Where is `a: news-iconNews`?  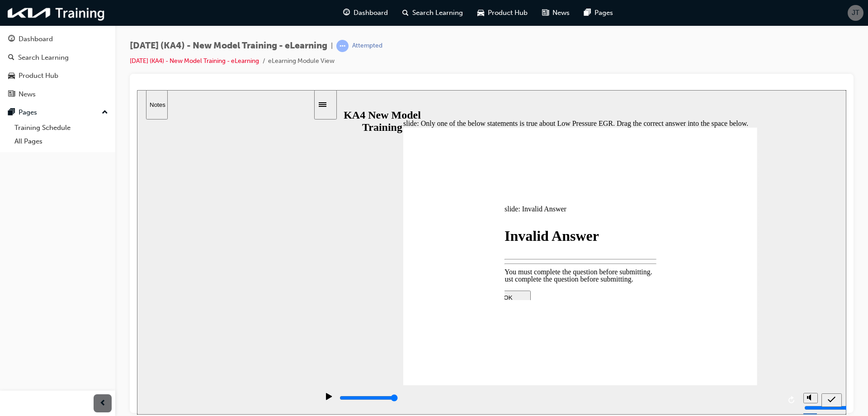 a: news-iconNews is located at coordinates (555, 13).